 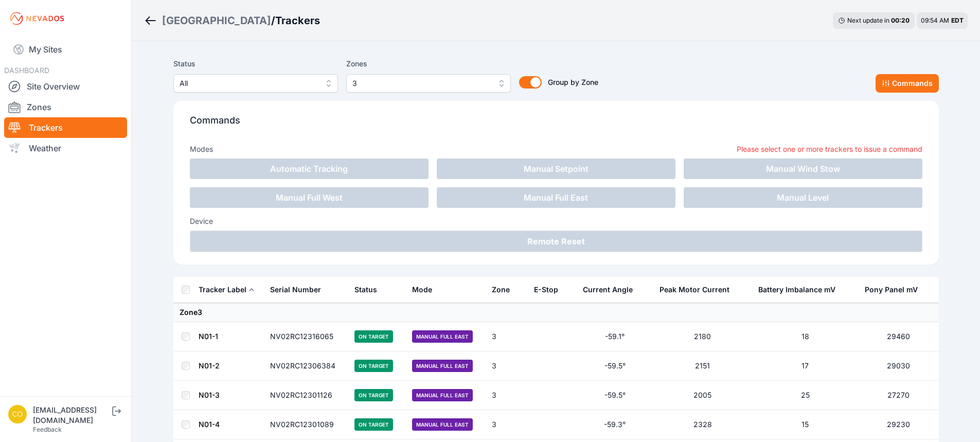 I want to click on button: Manual Full East, so click(x=556, y=198).